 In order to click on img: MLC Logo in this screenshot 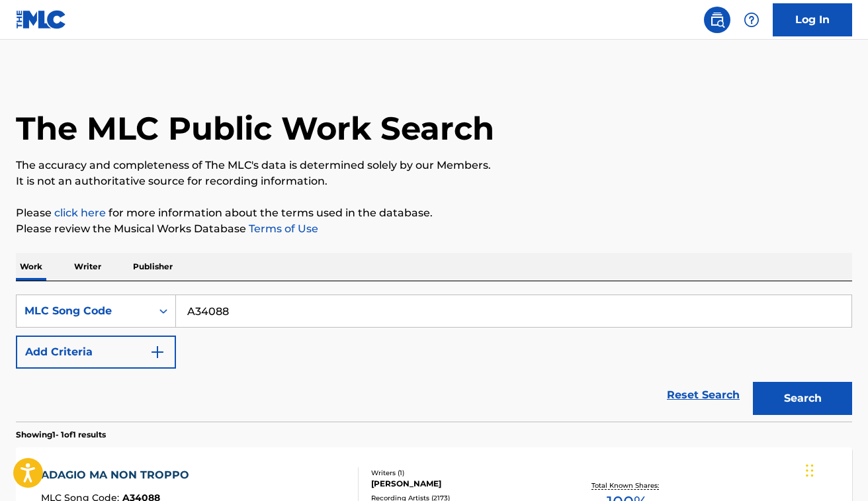, I will do `click(41, 19)`.